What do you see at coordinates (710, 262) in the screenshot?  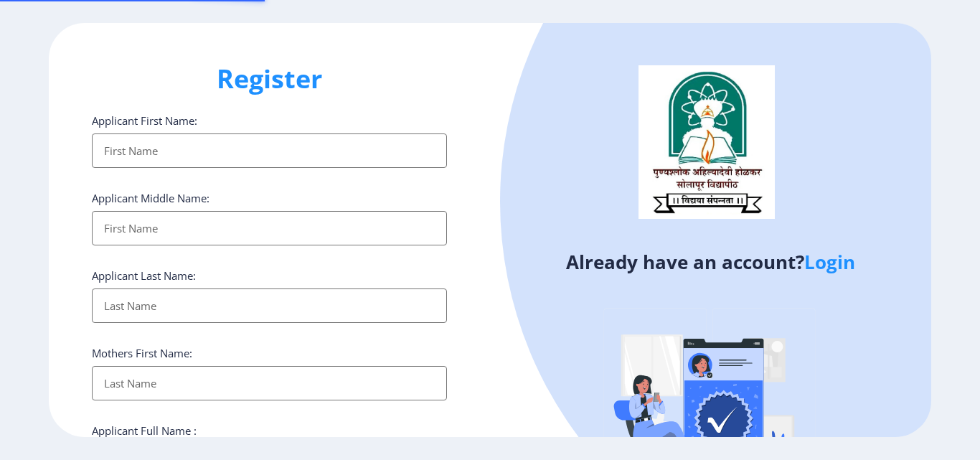 I see `h4: Already have an account?` at bounding box center [710, 262].